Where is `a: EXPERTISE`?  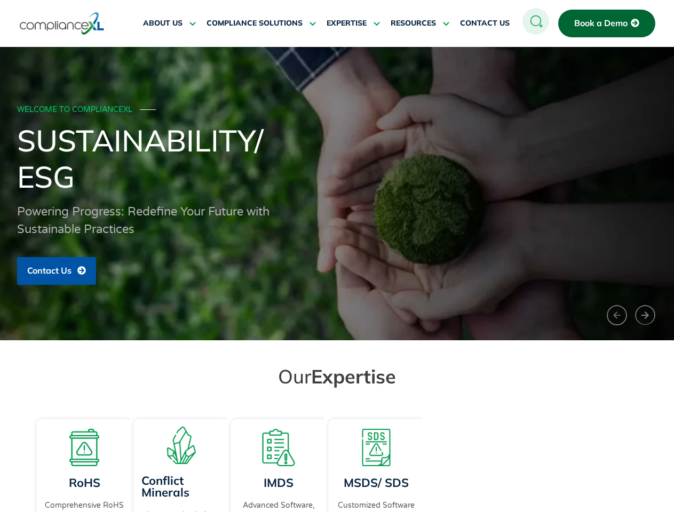
a: EXPERTISE is located at coordinates (353, 23).